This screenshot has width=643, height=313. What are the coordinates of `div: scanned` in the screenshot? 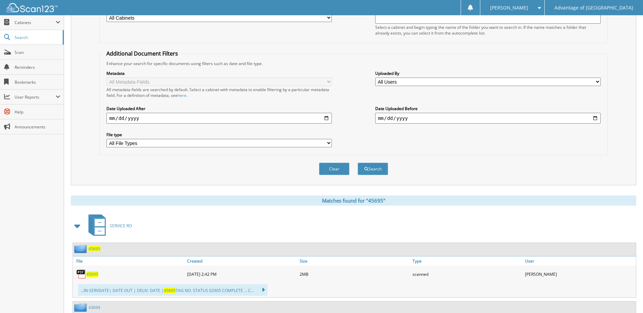 It's located at (467, 274).